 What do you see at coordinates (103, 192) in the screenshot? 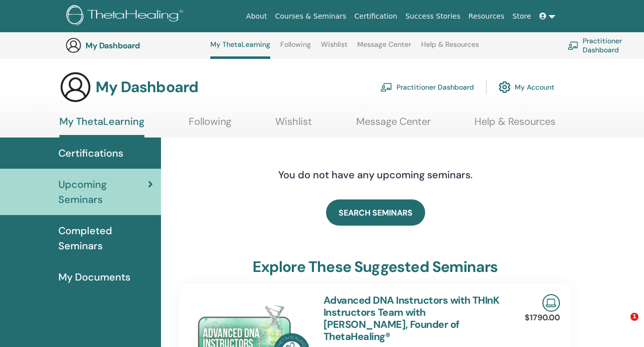
I see `span: Upcoming Seminars` at bounding box center [103, 192].